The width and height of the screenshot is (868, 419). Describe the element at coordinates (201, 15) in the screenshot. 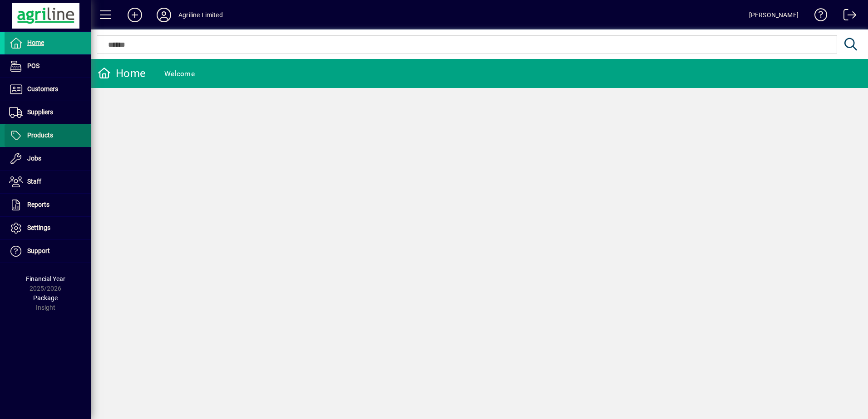

I see `div: Agriline Limited` at that location.